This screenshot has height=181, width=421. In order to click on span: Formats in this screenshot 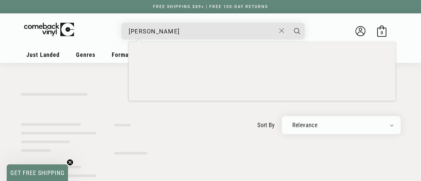, I will do `click(123, 54)`.